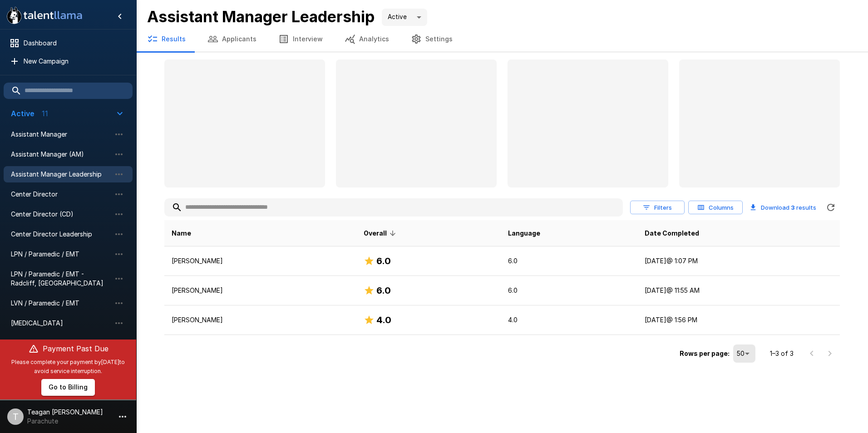 This screenshot has width=868, height=433. I want to click on b: 3, so click(793, 207).